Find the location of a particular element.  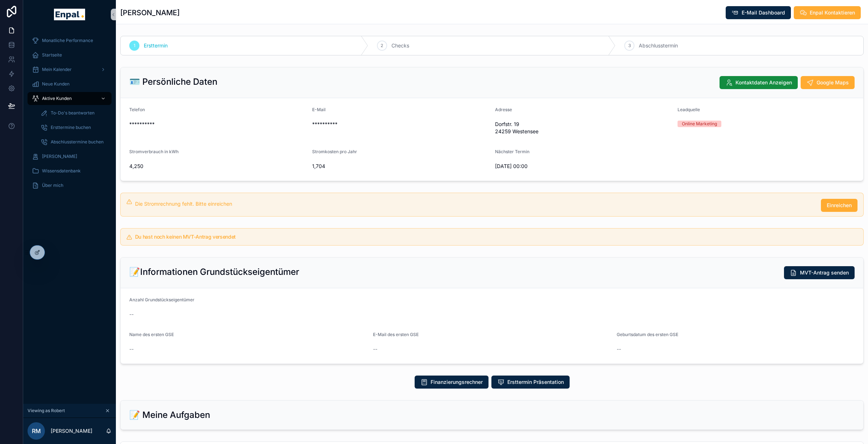

span: RM is located at coordinates (36, 431).